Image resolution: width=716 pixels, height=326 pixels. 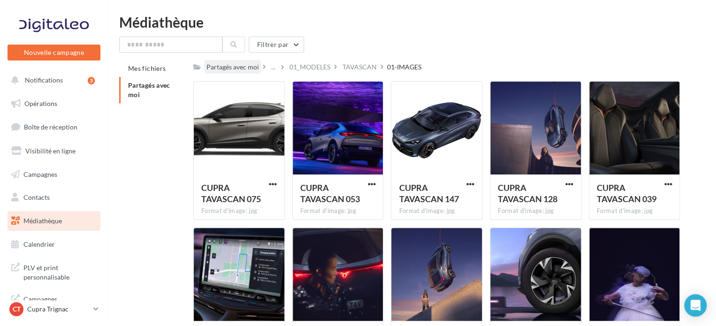 I want to click on a: Campagnes DataOnDemand, so click(x=54, y=303).